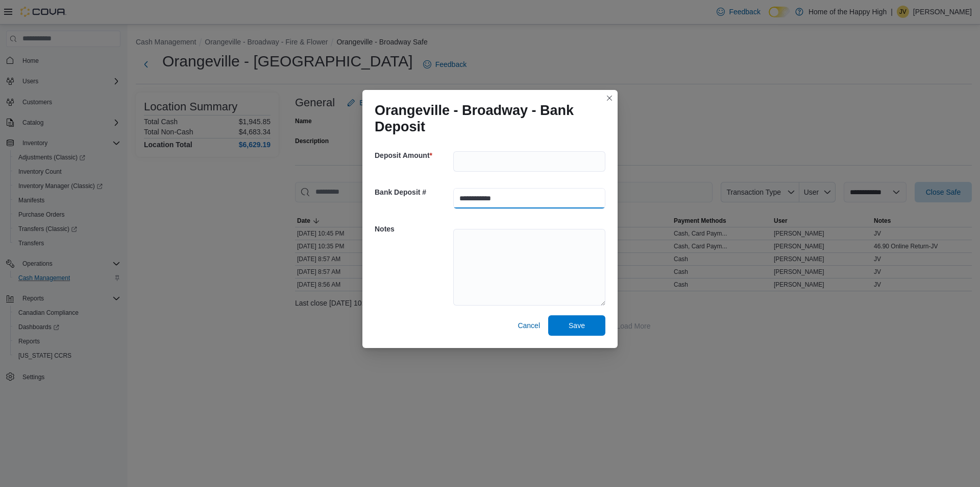 This screenshot has height=487, width=980. What do you see at coordinates (413, 192) in the screenshot?
I see `h5: Bank Deposit #` at bounding box center [413, 192].